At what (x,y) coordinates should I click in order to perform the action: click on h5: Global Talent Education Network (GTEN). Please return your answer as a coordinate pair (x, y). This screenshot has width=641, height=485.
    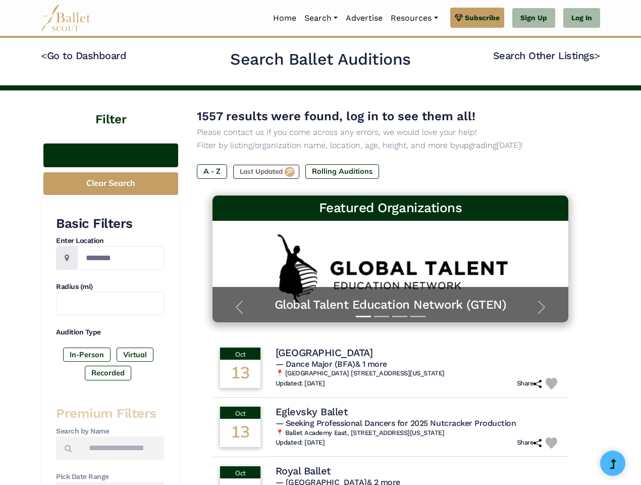
    Looking at the image, I should click on (391, 305).